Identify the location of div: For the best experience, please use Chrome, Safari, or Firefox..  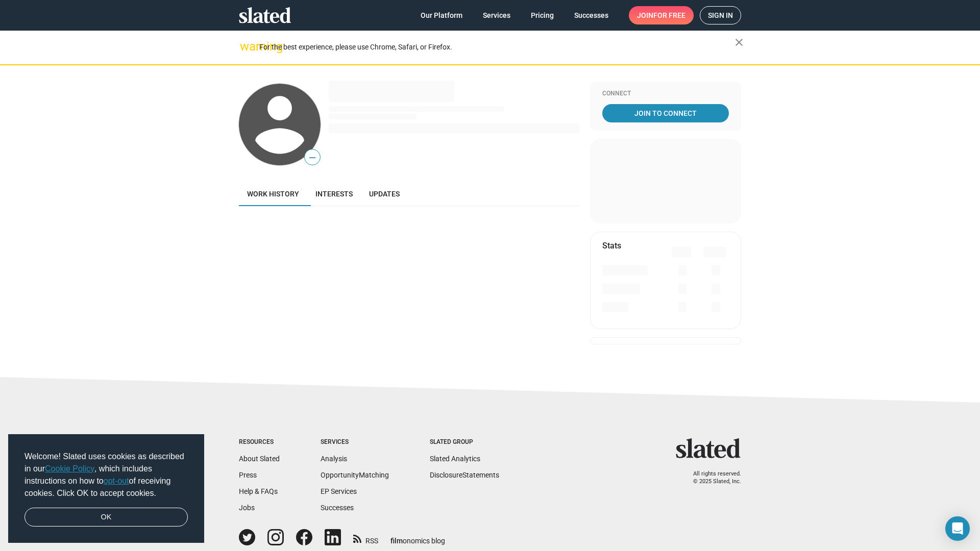
(497, 47).